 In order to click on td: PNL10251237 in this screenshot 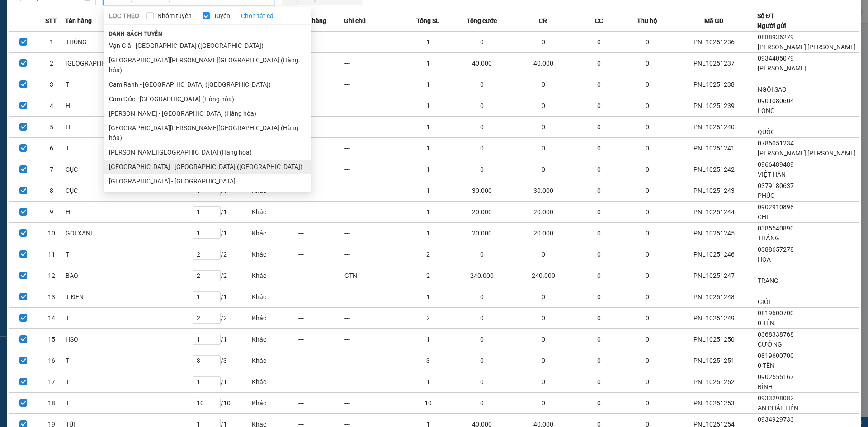, I will do `click(714, 64)`.